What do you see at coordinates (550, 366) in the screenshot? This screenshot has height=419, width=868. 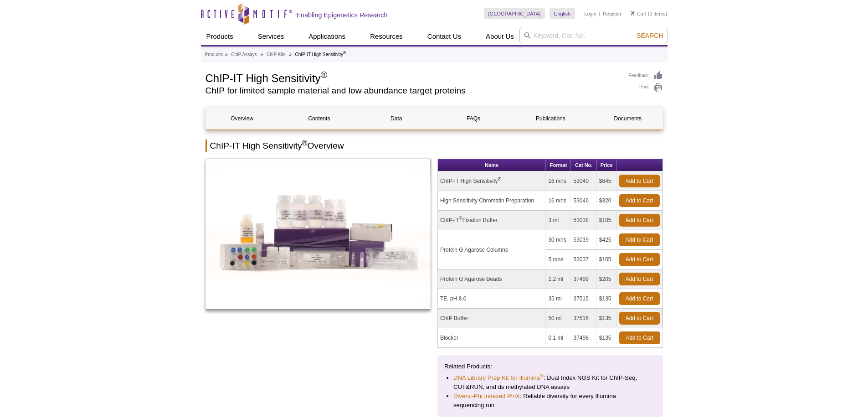 I see `p: Related Products:` at bounding box center [550, 366].